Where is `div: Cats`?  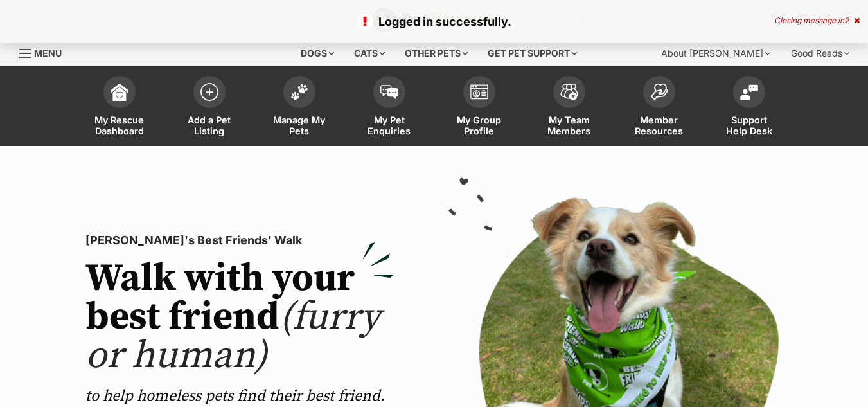
div: Cats is located at coordinates (370, 53).